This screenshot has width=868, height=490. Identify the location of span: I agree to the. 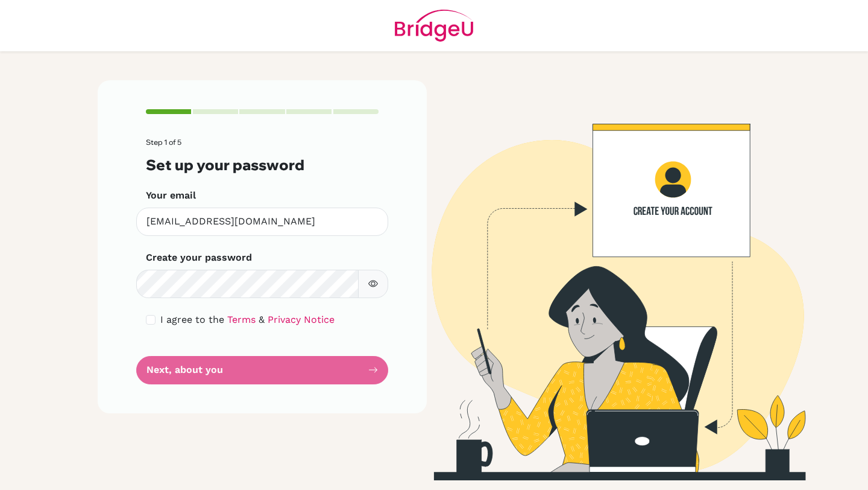
(192, 319).